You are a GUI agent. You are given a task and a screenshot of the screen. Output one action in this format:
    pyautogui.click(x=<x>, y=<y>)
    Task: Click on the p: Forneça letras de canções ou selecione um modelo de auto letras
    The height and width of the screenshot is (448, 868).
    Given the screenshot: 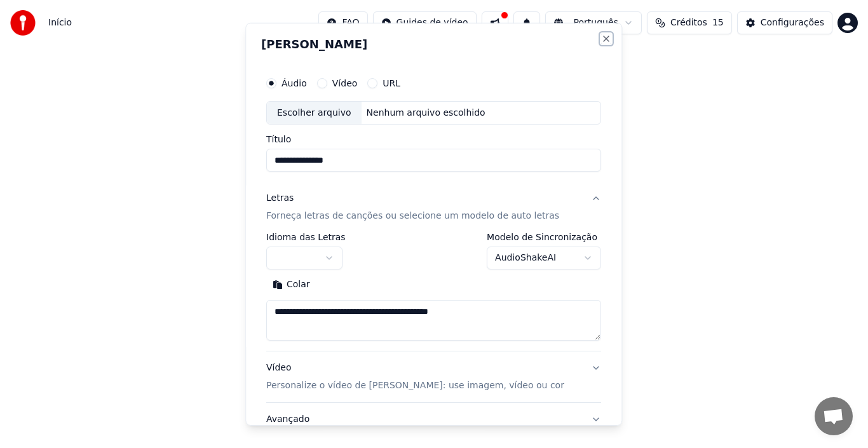 What is the action you would take?
    pyautogui.click(x=412, y=216)
    